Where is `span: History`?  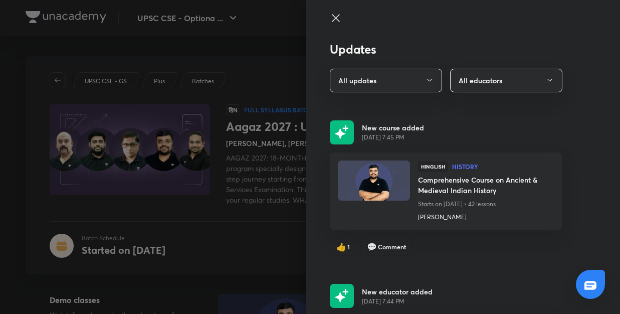 span: History is located at coordinates (465, 166).